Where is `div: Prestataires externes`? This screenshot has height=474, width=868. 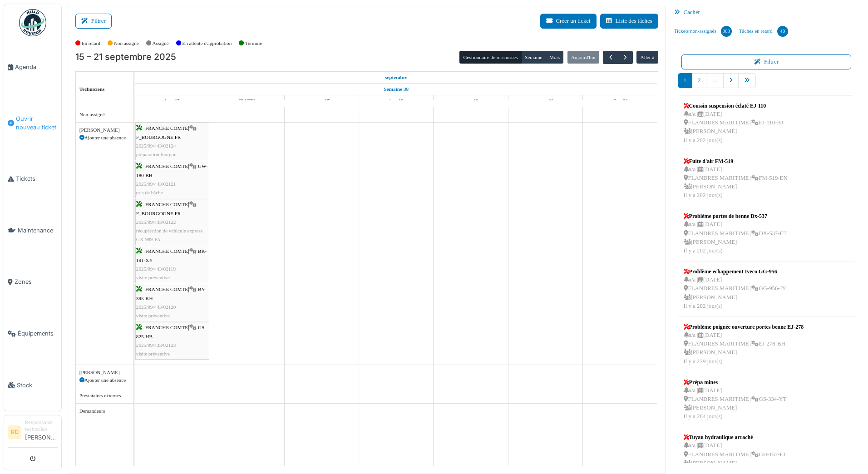 div: Prestataires externes is located at coordinates (105, 396).